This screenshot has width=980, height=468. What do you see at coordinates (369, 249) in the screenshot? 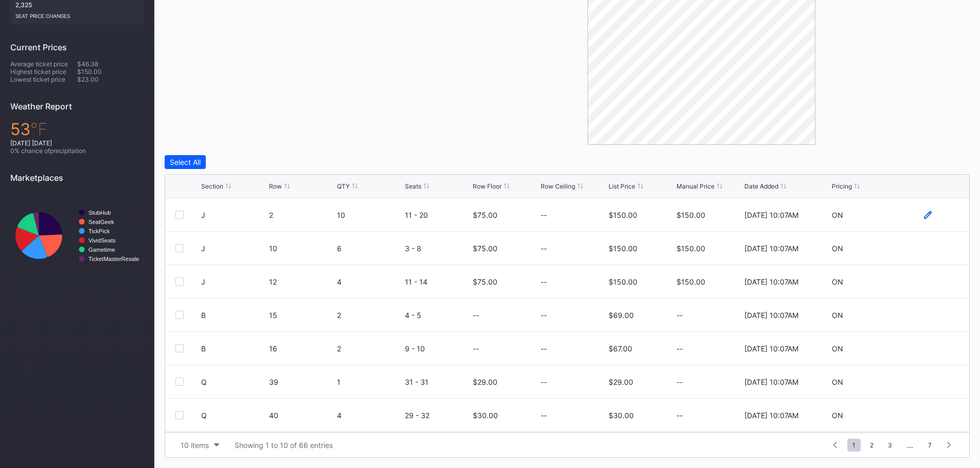
I see `div: 6` at bounding box center [369, 249].